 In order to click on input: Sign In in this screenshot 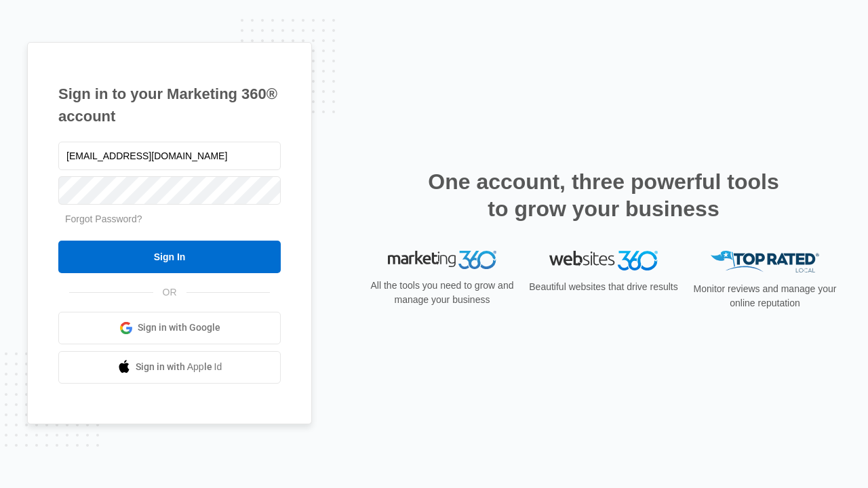, I will do `click(170, 257)`.